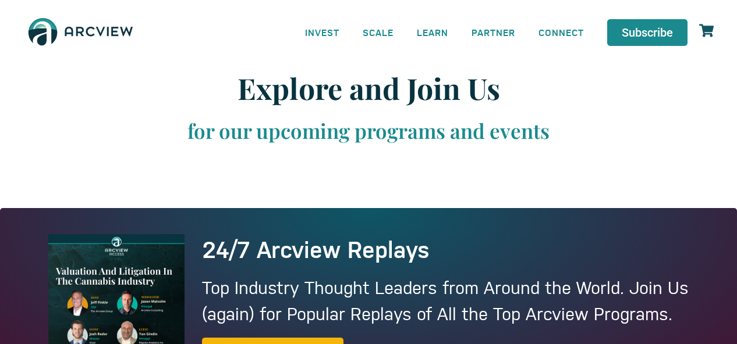  I want to click on a: 24/7 Arcview Replays, so click(315, 248).